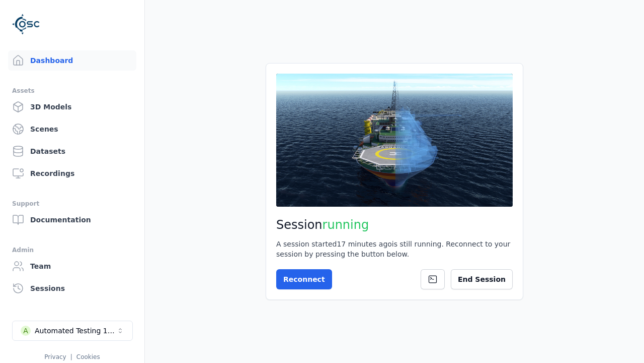 The image size is (644, 363). Describe the element at coordinates (55, 357) in the screenshot. I see `a: Privacy` at that location.